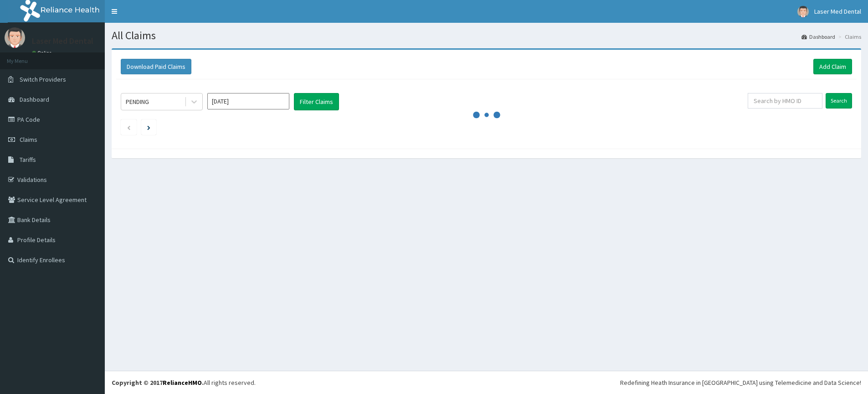 The image size is (868, 394). Describe the element at coordinates (155, 66) in the screenshot. I see `button: Download Paid Claims` at that location.